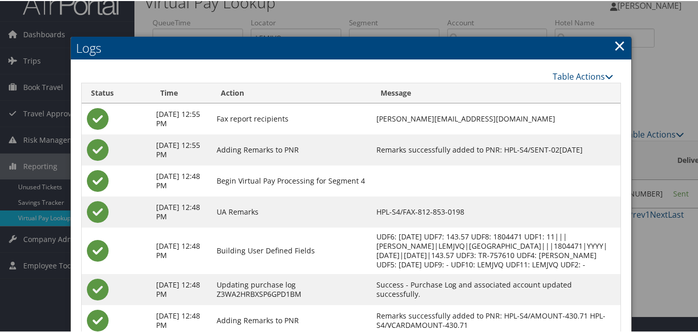 The width and height of the screenshot is (698, 332). What do you see at coordinates (496, 289) in the screenshot?
I see `td: Success - Purchase Log and associated account updated successfully.` at bounding box center [496, 289].